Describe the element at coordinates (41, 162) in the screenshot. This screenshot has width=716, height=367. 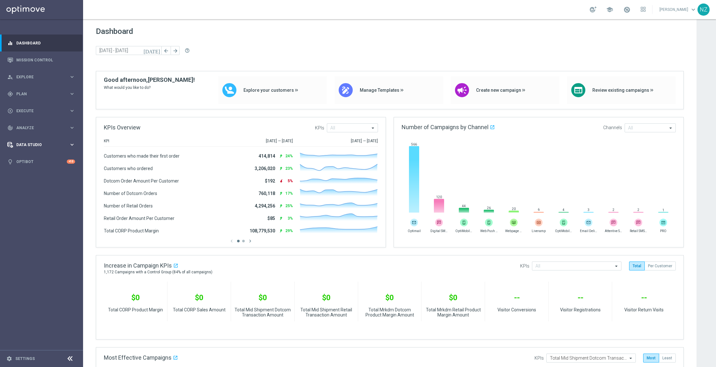
I see `button: lightbulb Optibot +10` at that location.